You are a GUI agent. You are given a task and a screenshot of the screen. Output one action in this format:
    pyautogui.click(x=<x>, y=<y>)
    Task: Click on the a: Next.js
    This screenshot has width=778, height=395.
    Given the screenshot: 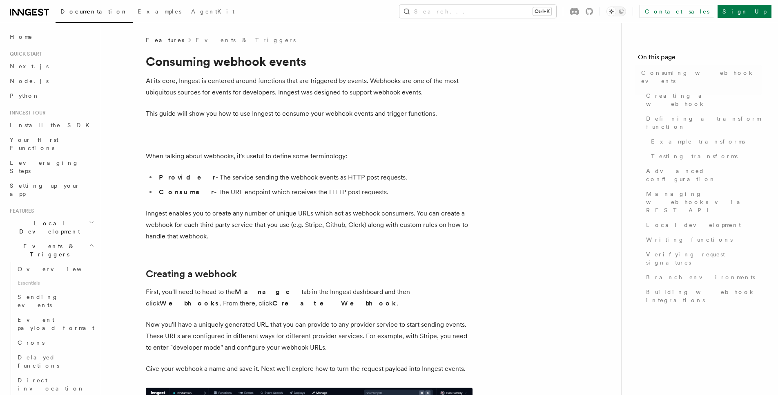 What is the action you would take?
    pyautogui.click(x=51, y=66)
    